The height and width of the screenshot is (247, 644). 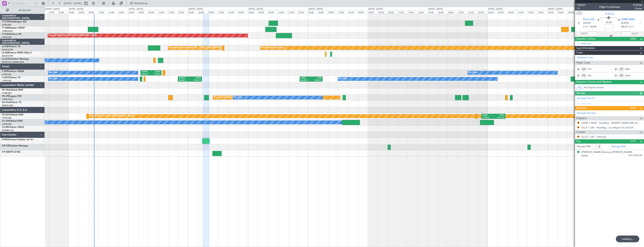 I want to click on span: T7-EMI, so click(x=5, y=28).